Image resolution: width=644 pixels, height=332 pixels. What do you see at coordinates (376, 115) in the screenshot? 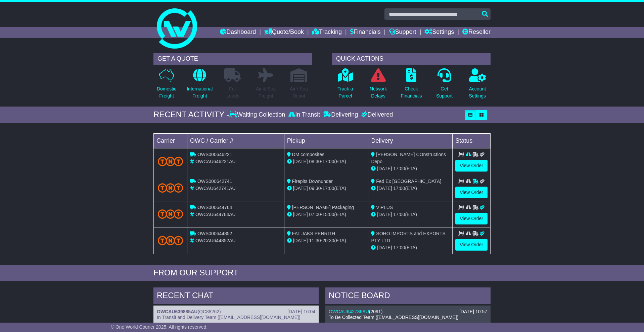
I see `div: Delivered` at bounding box center [376, 115].